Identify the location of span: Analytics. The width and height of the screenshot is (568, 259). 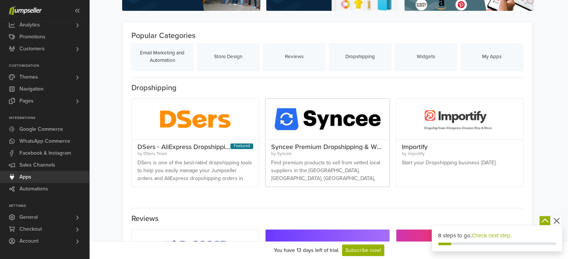
(29, 25).